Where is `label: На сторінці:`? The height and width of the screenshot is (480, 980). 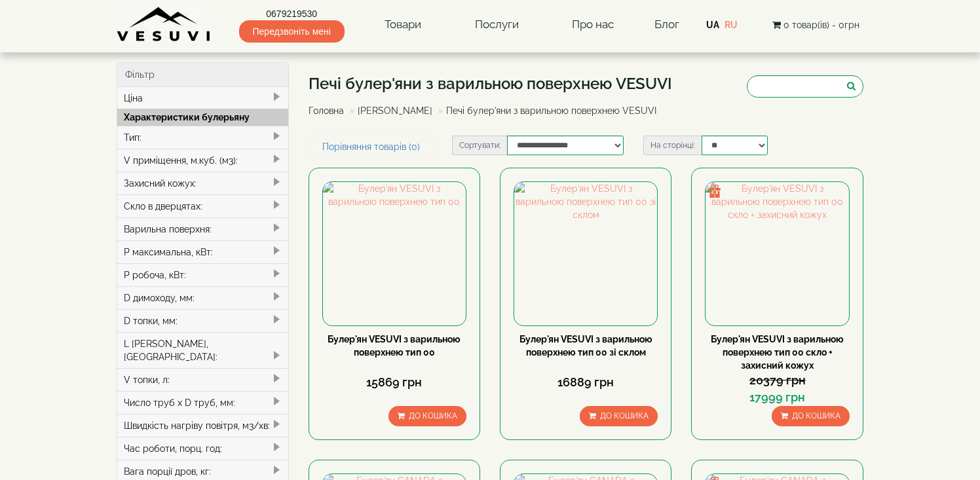 label: На сторінці: is located at coordinates (672, 145).